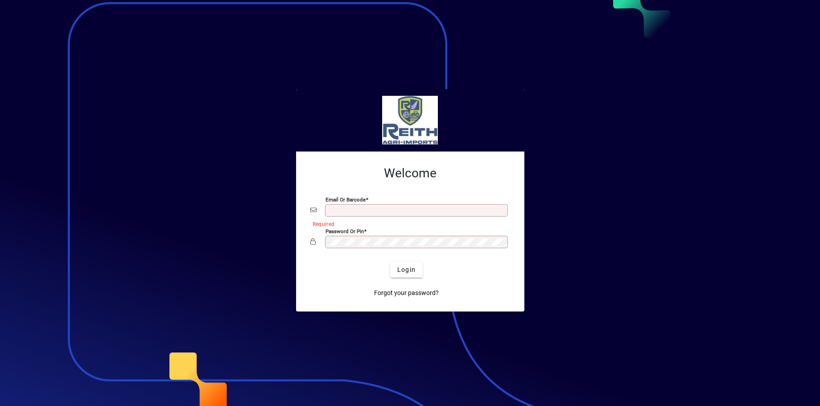  What do you see at coordinates (406, 293) in the screenshot?
I see `a: Forgot your password?` at bounding box center [406, 293].